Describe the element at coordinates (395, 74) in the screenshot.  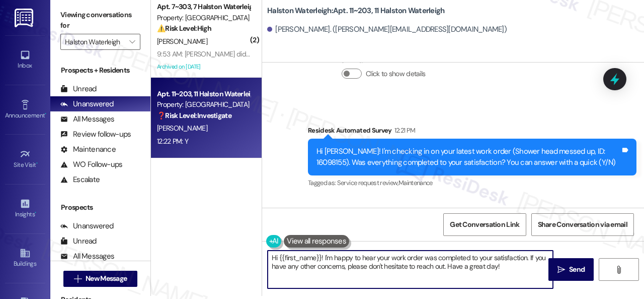
I see `label: Click to show details` at that location.